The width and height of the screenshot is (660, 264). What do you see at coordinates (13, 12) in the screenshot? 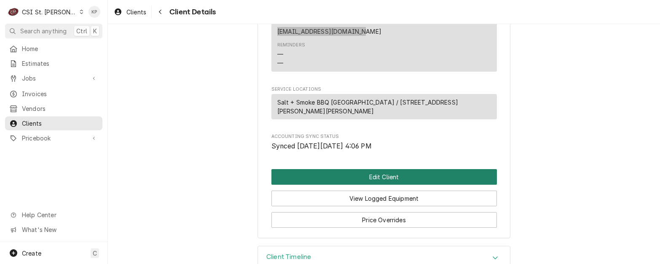
I see `div: C` at bounding box center [13, 12].